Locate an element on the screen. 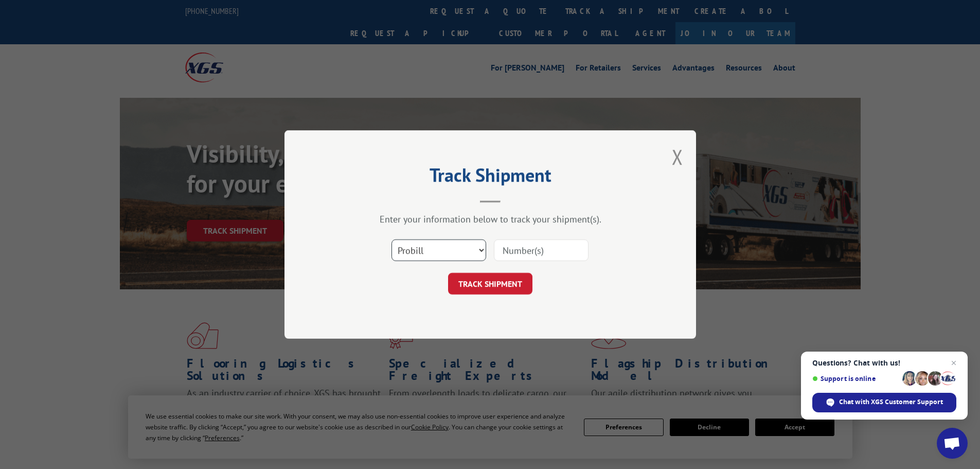  h2: Track Shipment is located at coordinates (490, 177).